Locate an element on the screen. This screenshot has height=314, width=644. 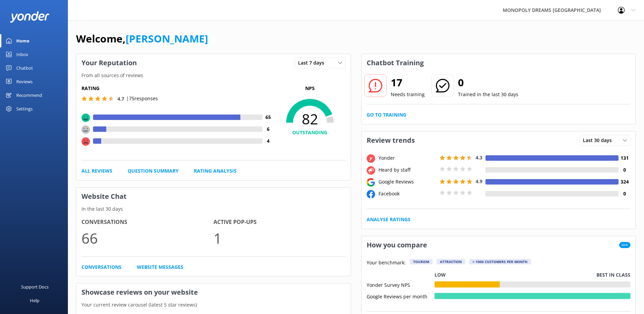
span: New is located at coordinates (625, 245).